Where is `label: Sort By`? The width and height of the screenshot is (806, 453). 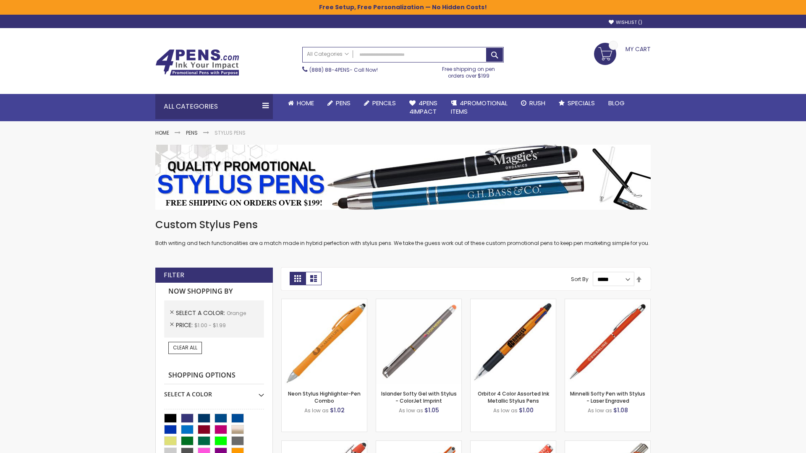
label: Sort By is located at coordinates (580, 279).